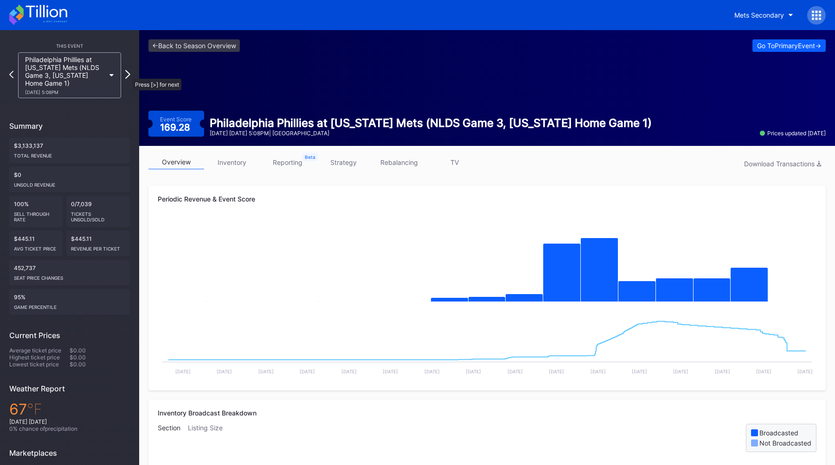  I want to click on div: 95%, so click(70, 302).